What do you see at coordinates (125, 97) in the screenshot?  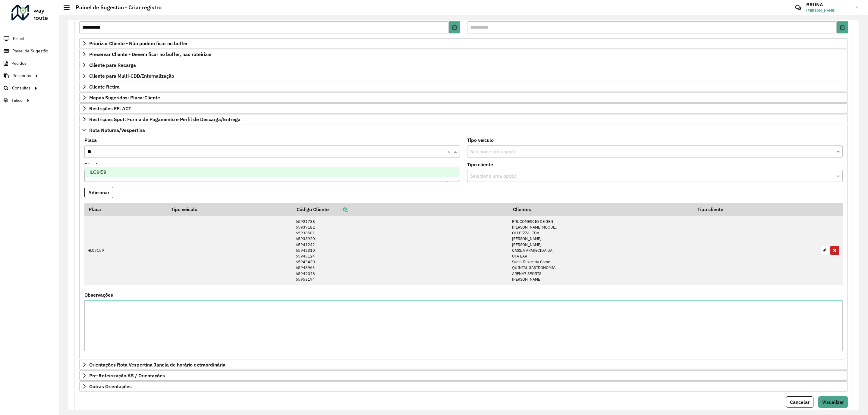 I see `span: Mapas Sugeridos: Placa-Cliente` at bounding box center [125, 97].